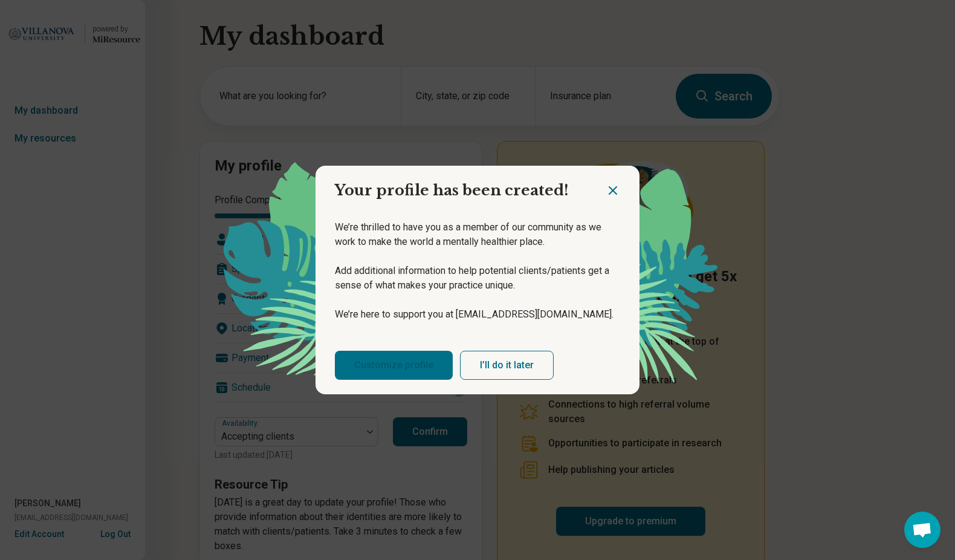 The width and height of the screenshot is (955, 560). What do you see at coordinates (478, 235) in the screenshot?
I see `p: We’re thrilled to have you as a member of our community as we work to make the world a mentally h...` at bounding box center [478, 235].